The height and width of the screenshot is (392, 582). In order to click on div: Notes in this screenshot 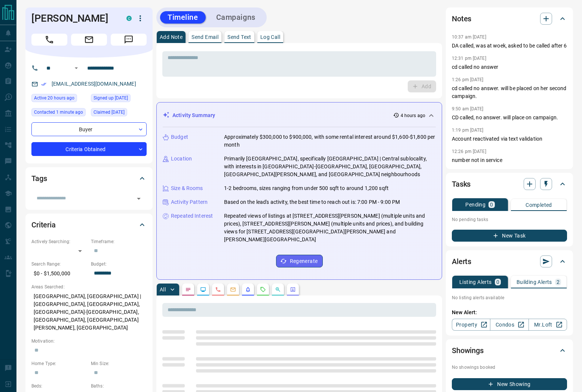, I will do `click(510, 19)`.